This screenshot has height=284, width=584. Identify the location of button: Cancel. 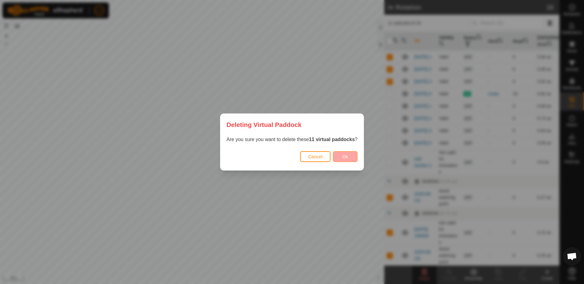
(315, 156).